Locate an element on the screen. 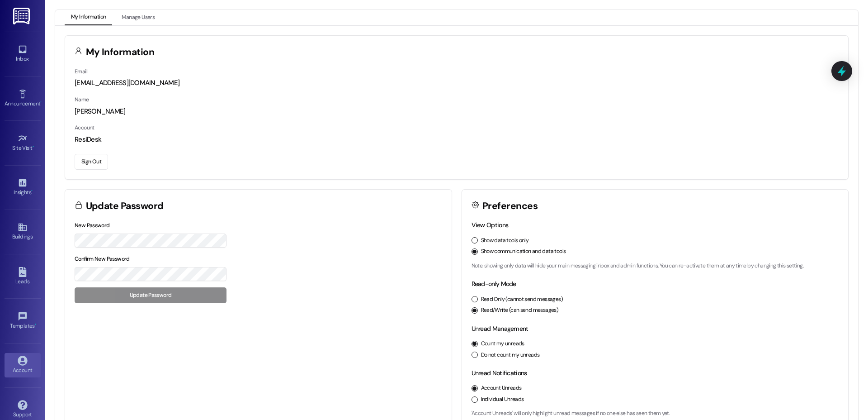  label: Show data tools only is located at coordinates (505, 241).